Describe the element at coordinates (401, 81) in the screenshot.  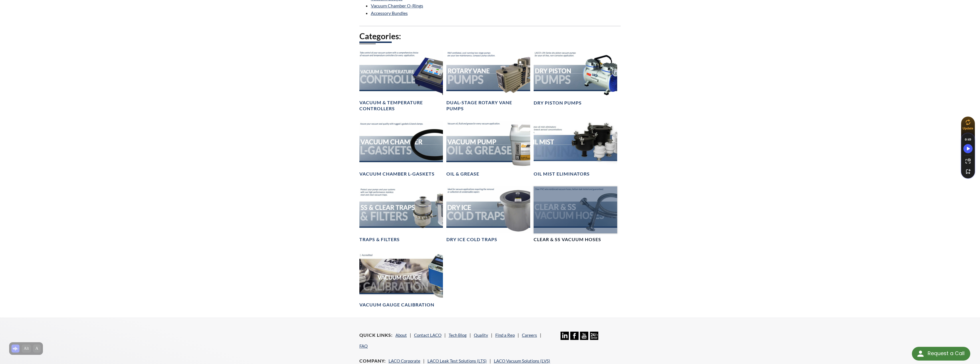
I see `a: Header showing Vacuum & Temp ControllerVacuum & Temperature Controllers` at that location.